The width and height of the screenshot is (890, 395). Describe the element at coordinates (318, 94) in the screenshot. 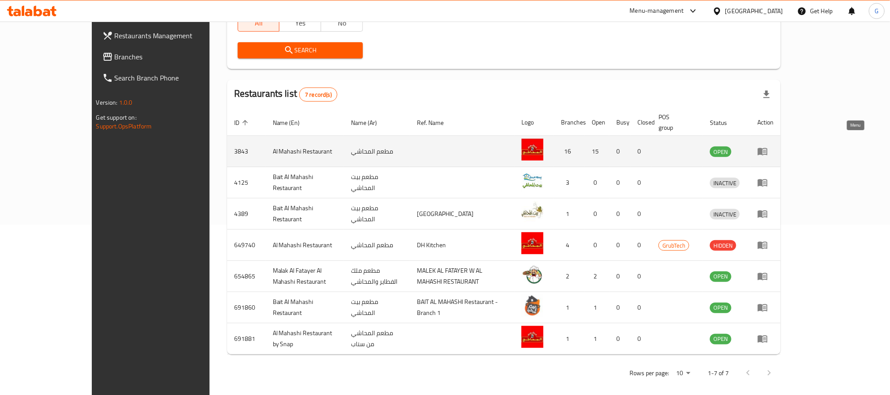

I see `span: 7 record(s)` at that location.